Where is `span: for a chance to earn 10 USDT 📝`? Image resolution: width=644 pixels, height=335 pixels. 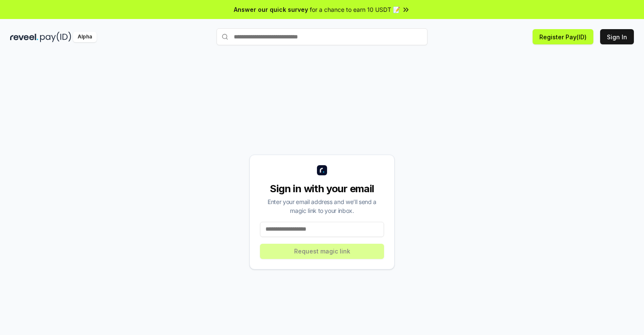
span: for a chance to earn 10 USDT 📝 is located at coordinates (355, 9).